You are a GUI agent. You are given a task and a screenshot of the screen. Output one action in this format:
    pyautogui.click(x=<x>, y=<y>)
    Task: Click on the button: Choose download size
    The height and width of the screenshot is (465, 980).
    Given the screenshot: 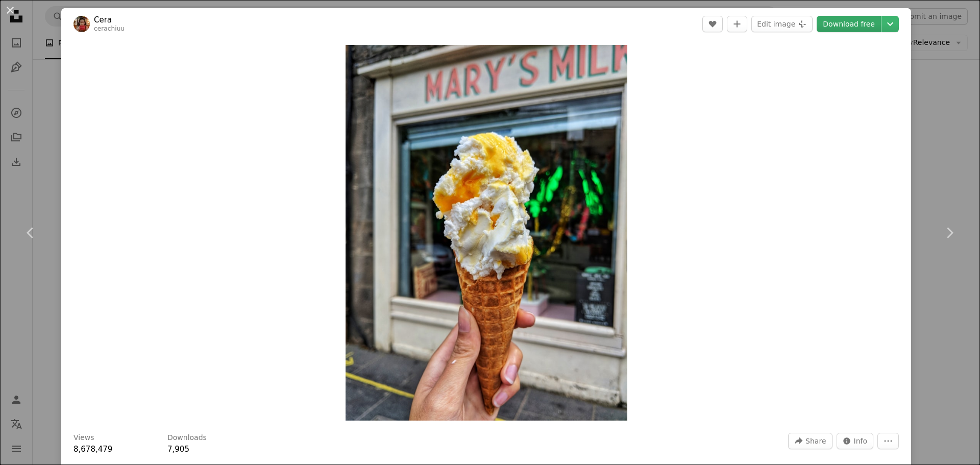 What is the action you would take?
    pyautogui.click(x=891, y=24)
    